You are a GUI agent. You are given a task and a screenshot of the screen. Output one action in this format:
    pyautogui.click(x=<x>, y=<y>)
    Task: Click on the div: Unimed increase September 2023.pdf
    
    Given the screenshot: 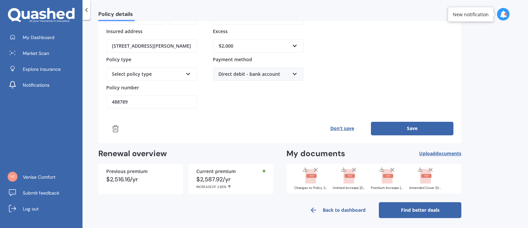 What is the action you would take?
    pyautogui.click(x=349, y=188)
    